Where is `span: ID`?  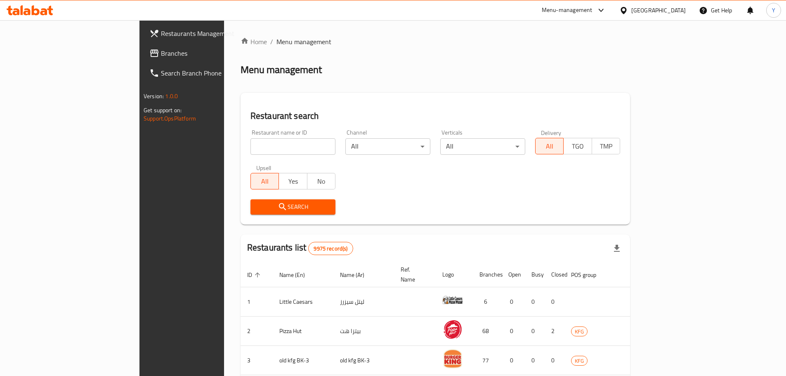
span: ID is located at coordinates (255, 275).